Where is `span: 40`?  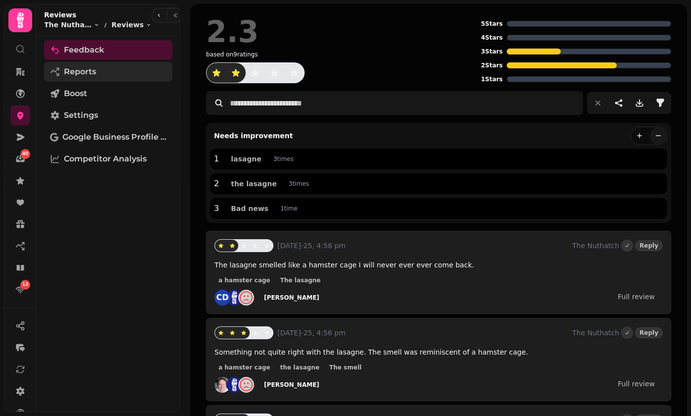
span: 40 is located at coordinates (25, 154).